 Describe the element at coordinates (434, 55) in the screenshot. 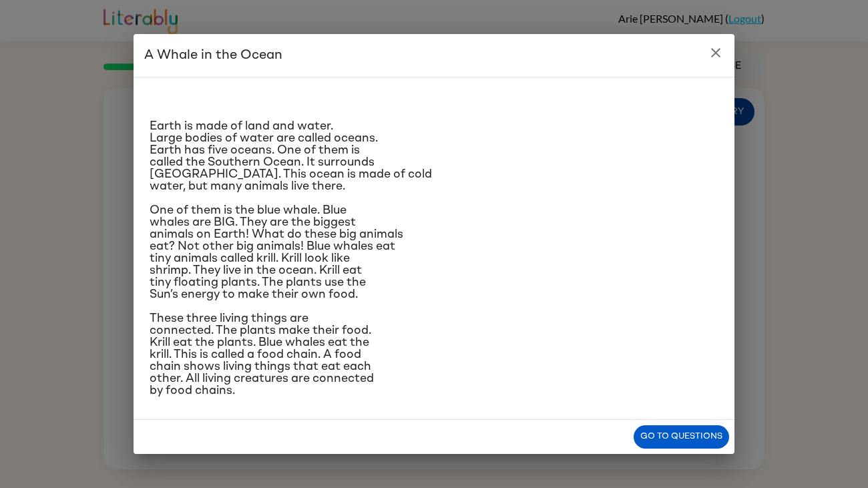

I see `h2: A Whale in the Ocean` at that location.